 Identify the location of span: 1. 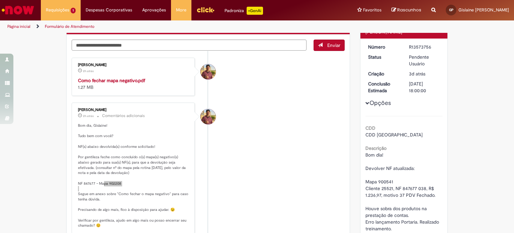
(73, 10).